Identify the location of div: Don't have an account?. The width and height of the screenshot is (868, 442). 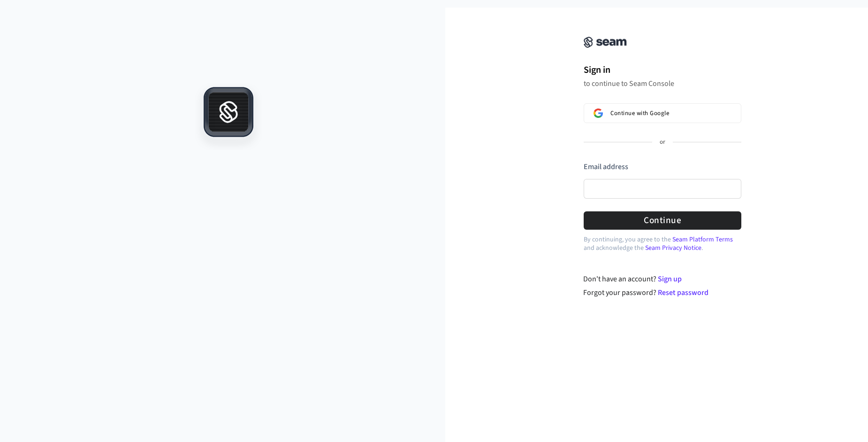
(662, 279).